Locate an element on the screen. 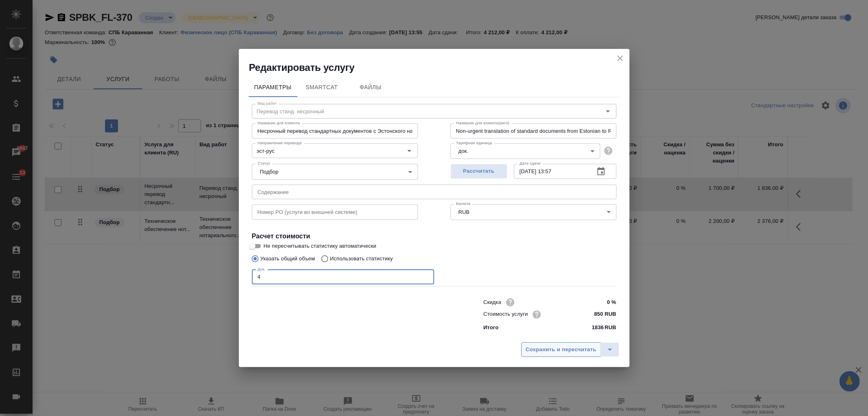 The image size is (868, 416). p: Скидка is located at coordinates (493, 302).